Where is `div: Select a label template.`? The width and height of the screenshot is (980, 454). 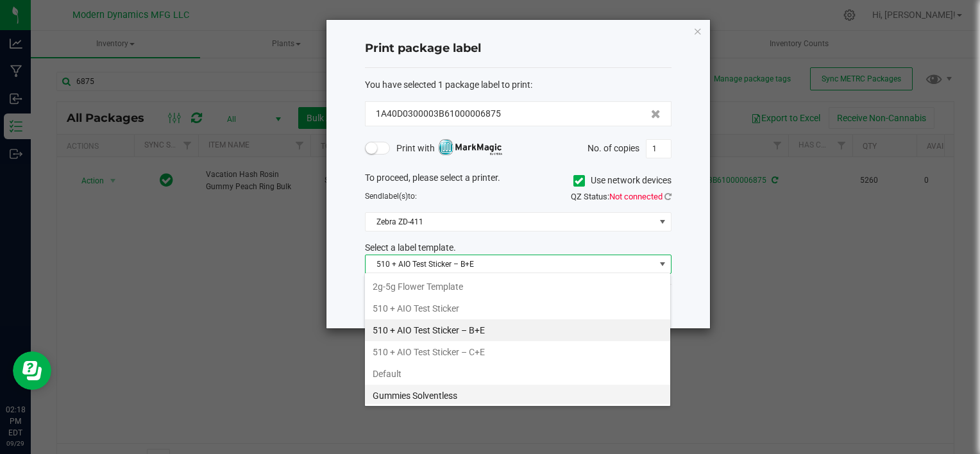
div: Select a label template. is located at coordinates (518, 247).